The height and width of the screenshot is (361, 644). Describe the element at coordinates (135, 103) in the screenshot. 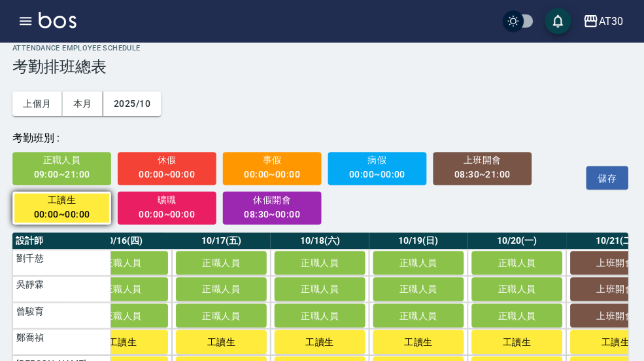

I see `button: 2025/10` at that location.